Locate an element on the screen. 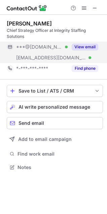  button: Add to email campaign is located at coordinates (55, 140).